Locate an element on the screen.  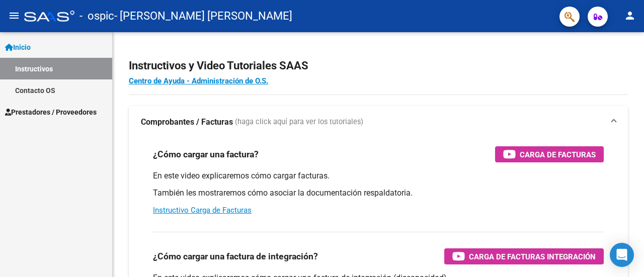
span: Inicio is located at coordinates (17, 47).